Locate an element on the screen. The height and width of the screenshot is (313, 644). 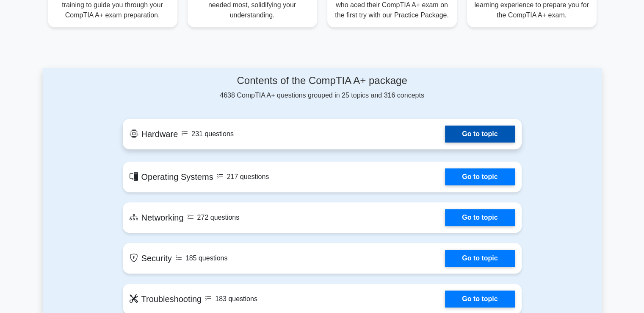
div: 4638 CompTIA A+ questions grouped in 25 topics and 316 concepts is located at coordinates (322, 88).